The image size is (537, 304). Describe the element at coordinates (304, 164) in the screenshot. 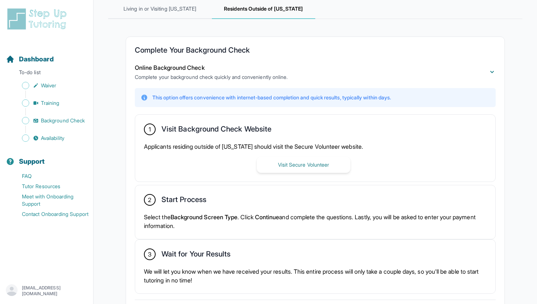

I see `a: Visit Secure Volunteer` at that location.